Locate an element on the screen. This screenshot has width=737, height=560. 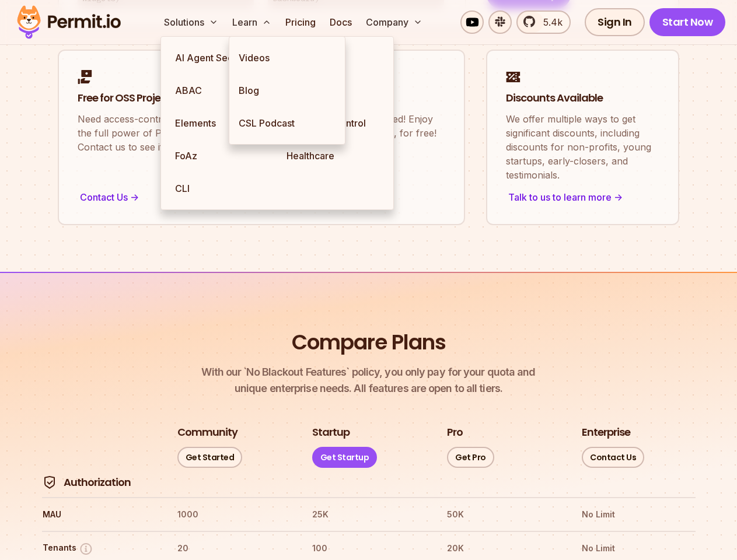
p: Need access-control for your open-source project? We got you covered! Enjoy the full power of Per... is located at coordinates (262, 133).